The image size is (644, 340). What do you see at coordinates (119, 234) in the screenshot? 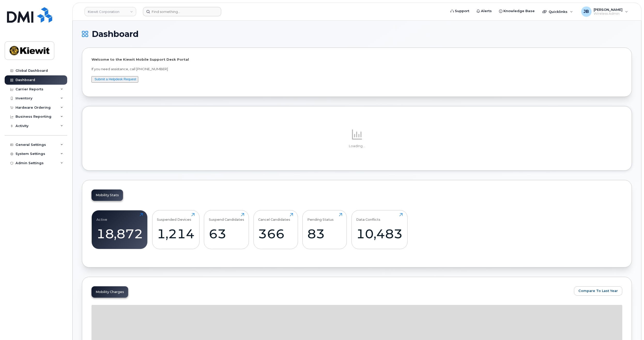
I see `div: 18,872` at bounding box center [119, 234].